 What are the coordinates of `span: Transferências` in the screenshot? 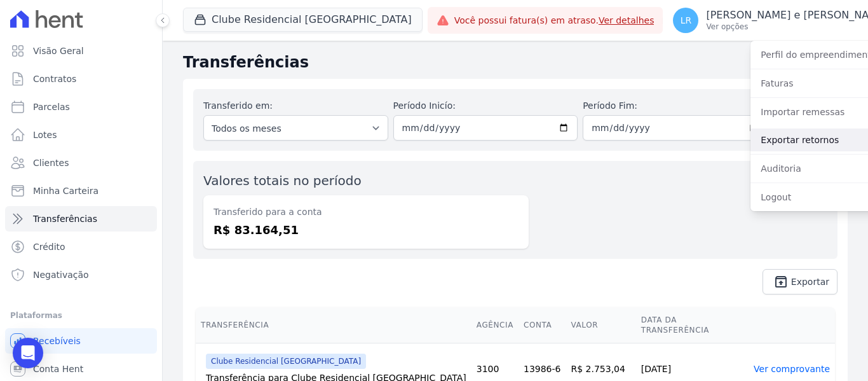 It's located at (65, 218).